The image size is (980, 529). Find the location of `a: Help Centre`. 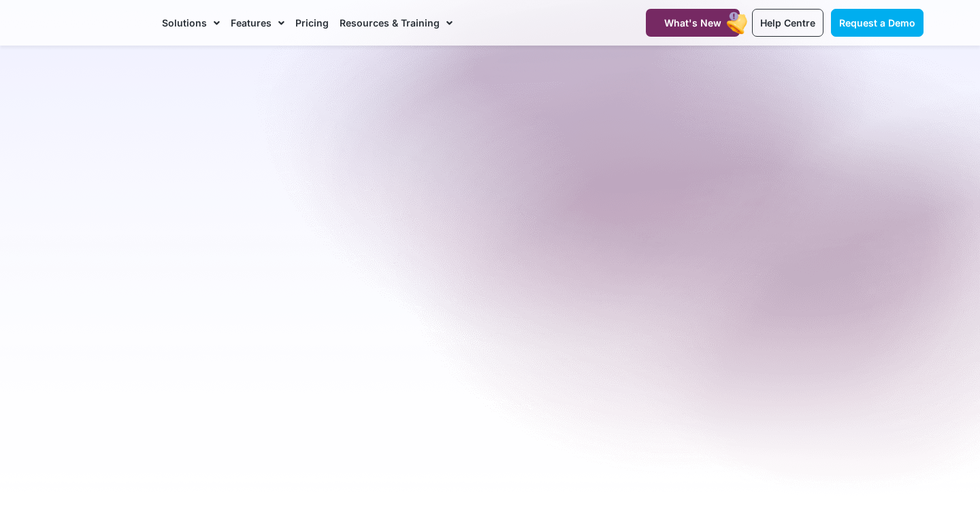

a: Help Centre is located at coordinates (788, 23).